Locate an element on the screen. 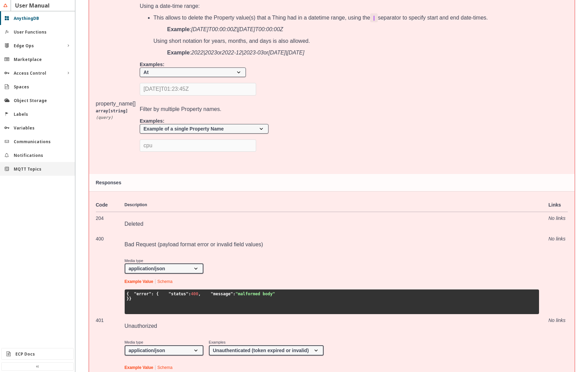  td: Description is located at coordinates (332, 205).